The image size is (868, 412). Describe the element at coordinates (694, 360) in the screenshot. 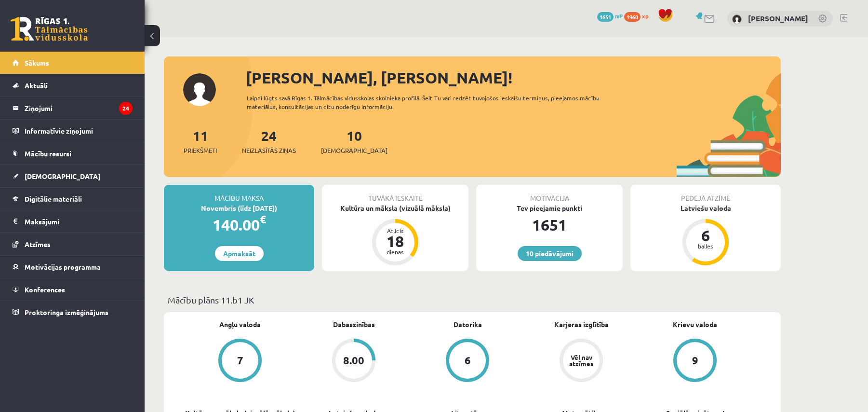

I see `div: 9` at that location.